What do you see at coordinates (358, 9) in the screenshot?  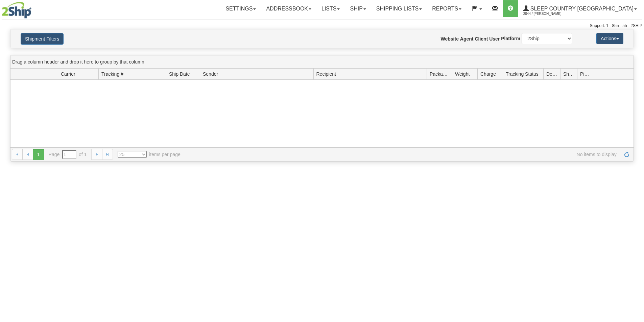 I see `a: Ship` at bounding box center [358, 9].